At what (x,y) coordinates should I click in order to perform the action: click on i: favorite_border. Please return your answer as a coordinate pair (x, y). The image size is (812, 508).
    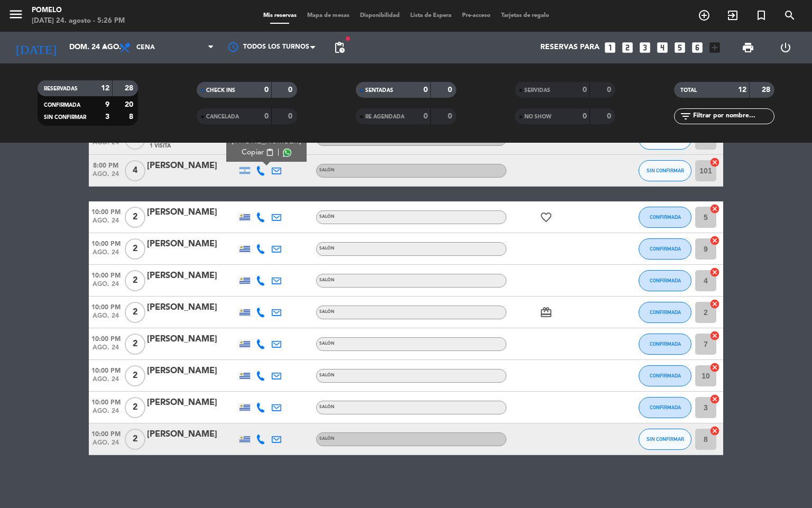
    Looking at the image, I should click on (546, 217).